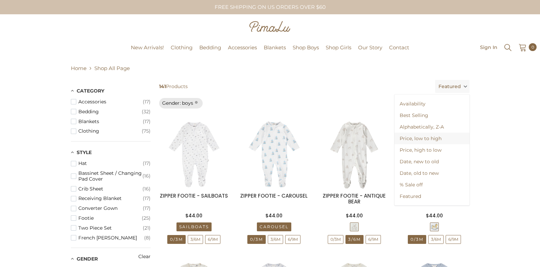 The height and width of the screenshot is (267, 540). I want to click on span: New Arrivals!, so click(147, 47).